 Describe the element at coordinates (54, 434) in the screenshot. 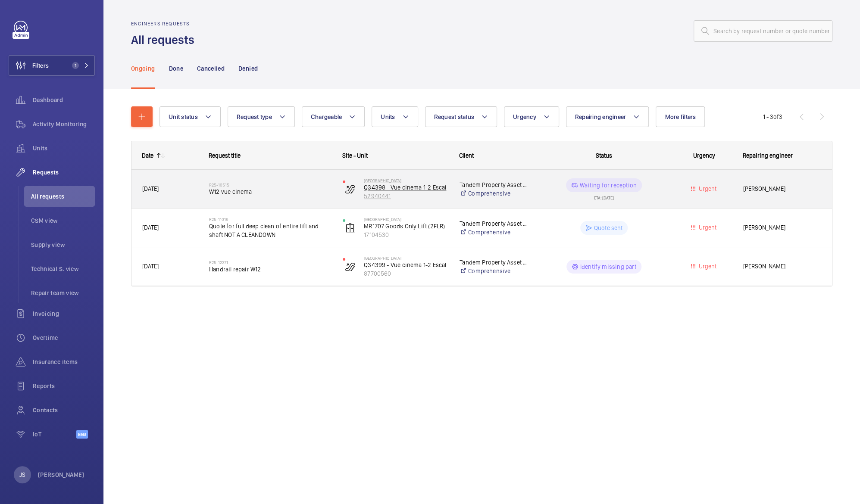

I see `span: IoT` at that location.